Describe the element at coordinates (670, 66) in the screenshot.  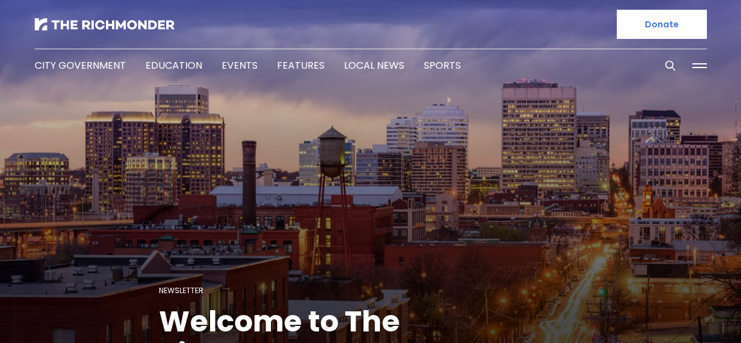
I see `button: Search this site` at that location.